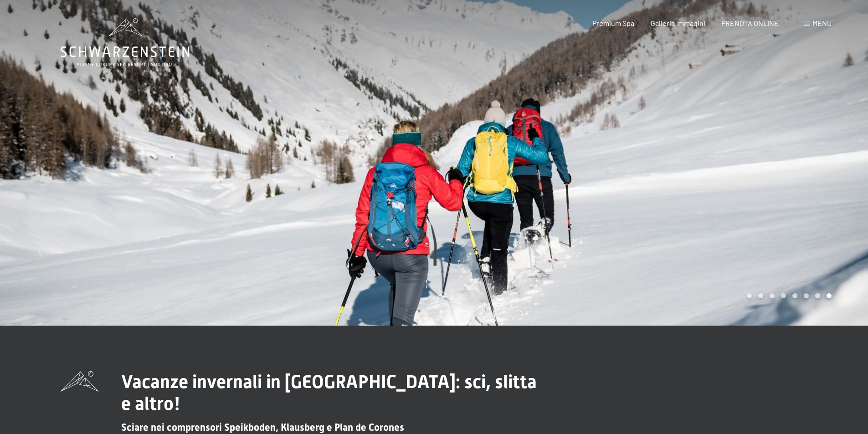 This screenshot has height=434, width=868. What do you see at coordinates (613, 23) in the screenshot?
I see `span: Premium Spa` at bounding box center [613, 23].